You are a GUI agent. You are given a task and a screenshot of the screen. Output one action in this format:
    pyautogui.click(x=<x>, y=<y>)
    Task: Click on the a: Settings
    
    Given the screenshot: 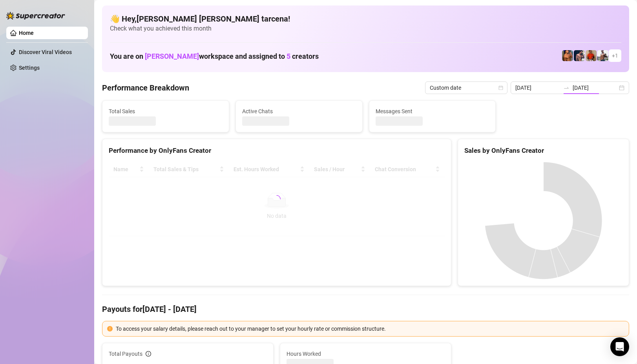 What is the action you would take?
    pyautogui.click(x=29, y=68)
    